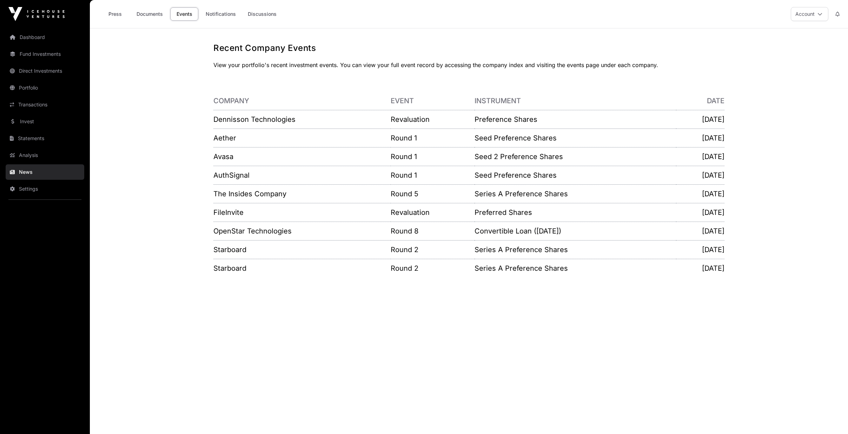 The image size is (848, 434). What do you see at coordinates (45, 37) in the screenshot?
I see `a: Dashboard` at bounding box center [45, 37].